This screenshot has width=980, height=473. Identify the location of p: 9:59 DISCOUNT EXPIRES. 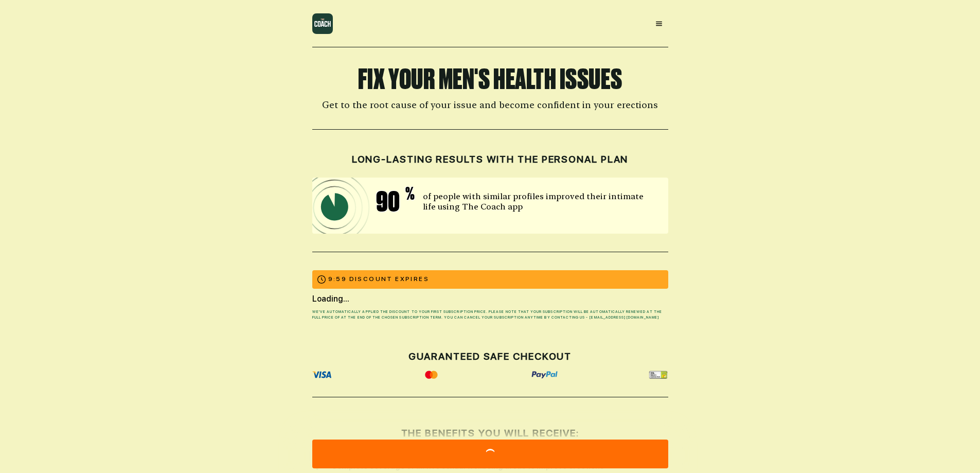
(379, 279).